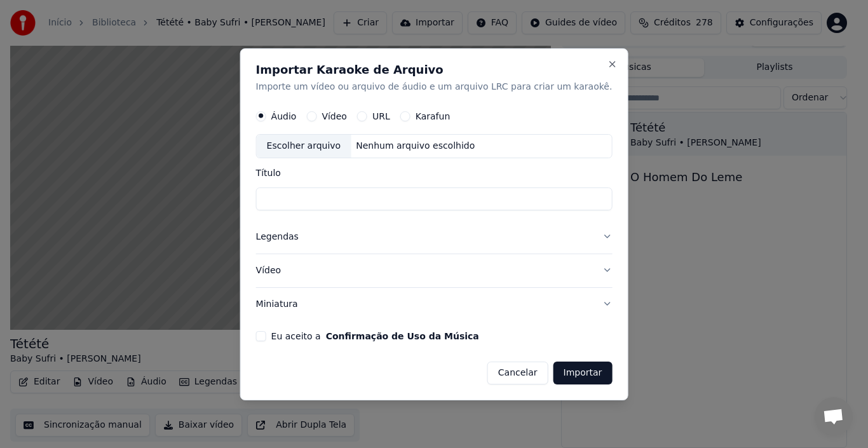 Image resolution: width=868 pixels, height=448 pixels. I want to click on div: Nenhum arquivo escolhido, so click(415, 146).